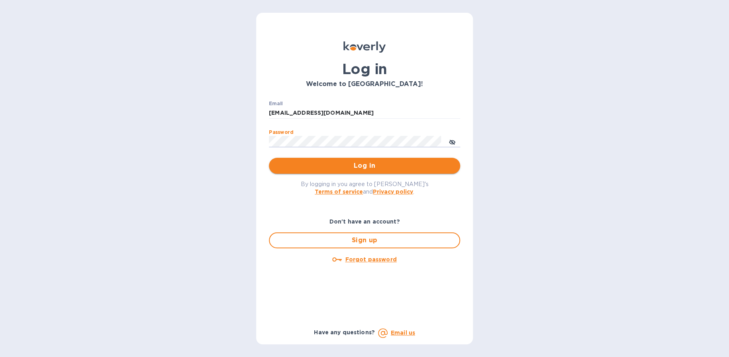 Image resolution: width=729 pixels, height=357 pixels. Describe the element at coordinates (364, 113) in the screenshot. I see `input: Enter email address` at that location.